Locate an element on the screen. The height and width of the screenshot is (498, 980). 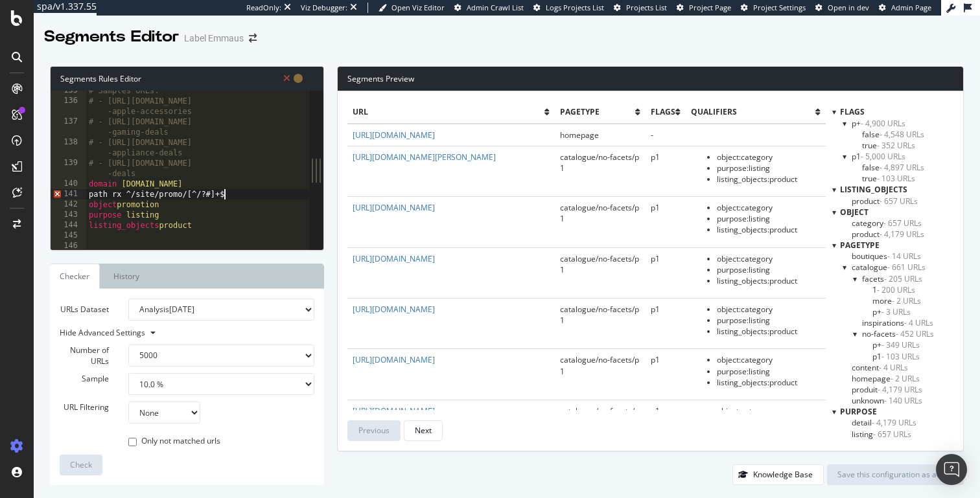
span: - 14 URLs is located at coordinates (903, 256).